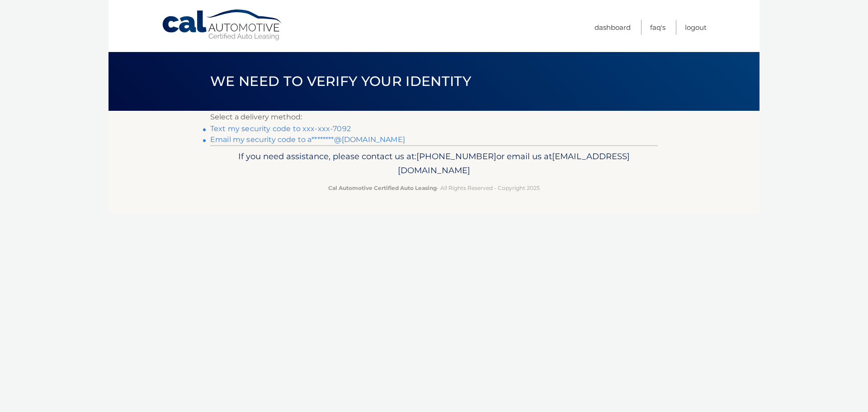 The image size is (868, 412). Describe the element at coordinates (434, 164) in the screenshot. I see `p: If you need assistance, please contact us at: or email us at` at that location.